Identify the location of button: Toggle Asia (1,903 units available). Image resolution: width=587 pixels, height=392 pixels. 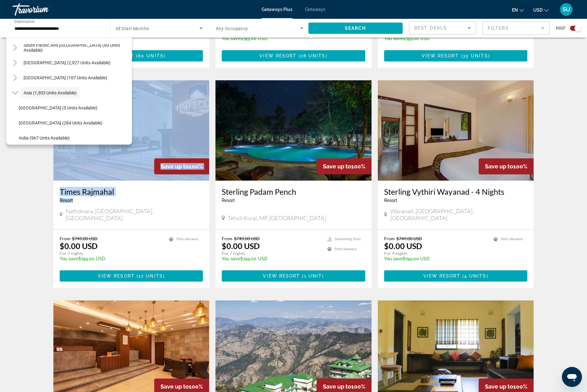
(15, 92).